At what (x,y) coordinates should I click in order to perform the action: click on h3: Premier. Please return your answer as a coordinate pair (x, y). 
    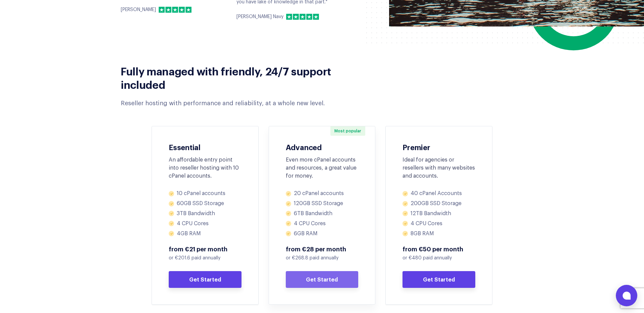
    Looking at the image, I should click on (439, 147).